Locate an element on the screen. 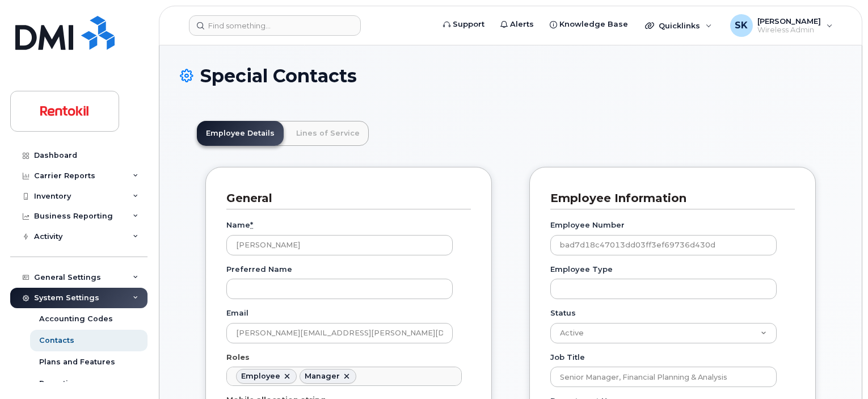 The height and width of the screenshot is (399, 868). label: Preferred Name is located at coordinates (259, 269).